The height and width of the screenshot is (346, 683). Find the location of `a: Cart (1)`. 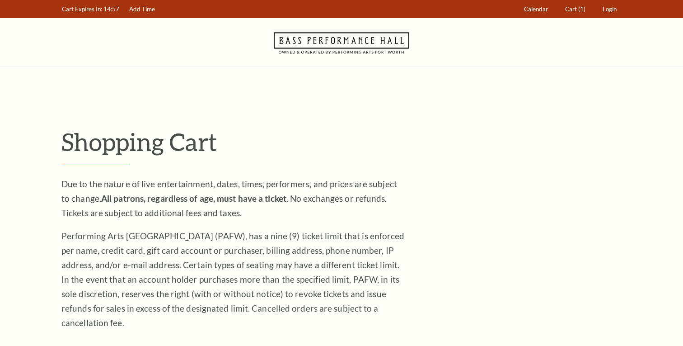

a: Cart (1) is located at coordinates (576, 9).